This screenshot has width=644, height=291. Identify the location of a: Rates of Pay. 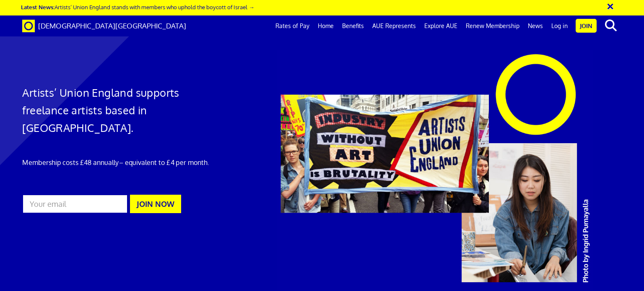
(292, 26).